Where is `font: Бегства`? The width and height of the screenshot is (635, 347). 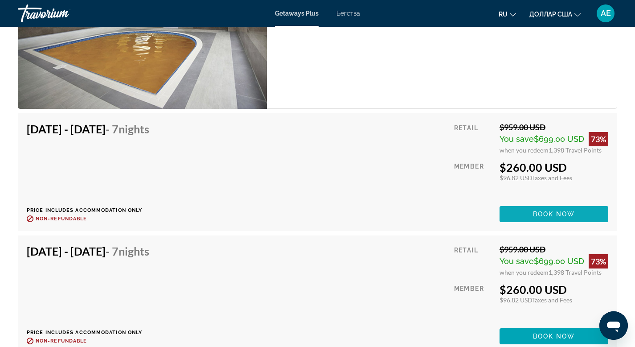
font: Бегства is located at coordinates (348, 13).